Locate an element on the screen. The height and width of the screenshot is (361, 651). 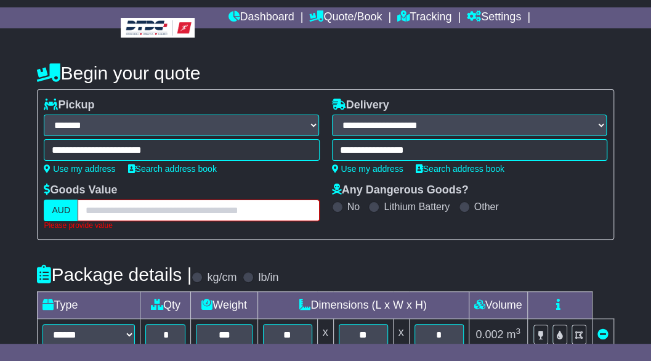
h4: Package details | is located at coordinates (114, 274).